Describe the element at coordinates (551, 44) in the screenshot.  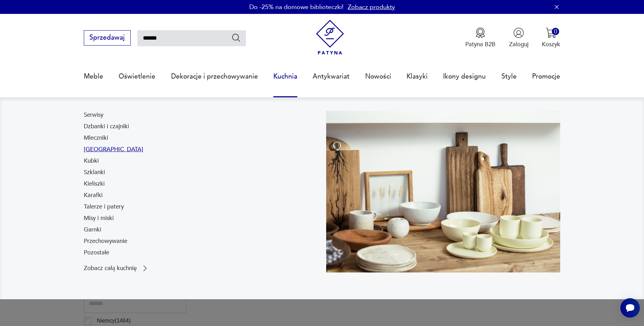
I see `p: Koszyk` at that location.